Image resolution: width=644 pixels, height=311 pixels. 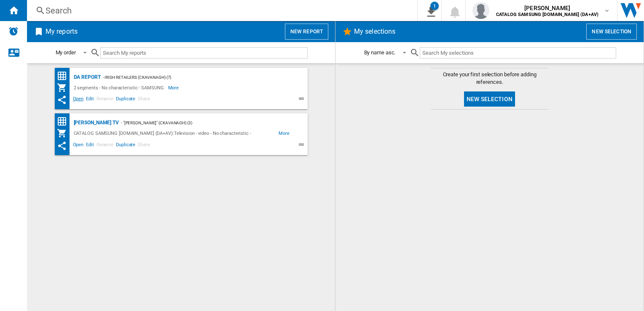 I want to click on input: Search My selections, so click(x=518, y=52).